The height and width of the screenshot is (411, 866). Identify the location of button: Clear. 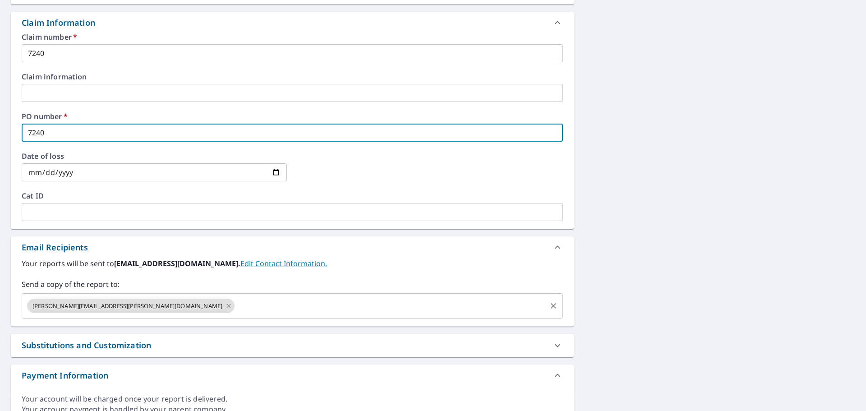
(553, 306).